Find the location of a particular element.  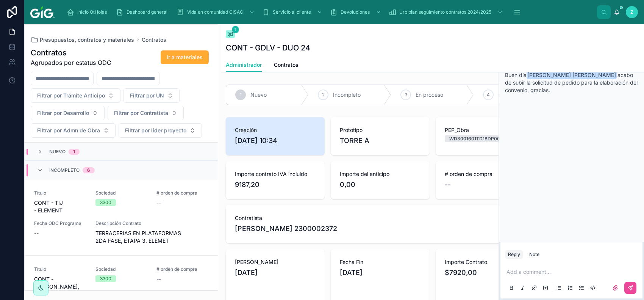

span: Filtrar por UN is located at coordinates (147, 96).